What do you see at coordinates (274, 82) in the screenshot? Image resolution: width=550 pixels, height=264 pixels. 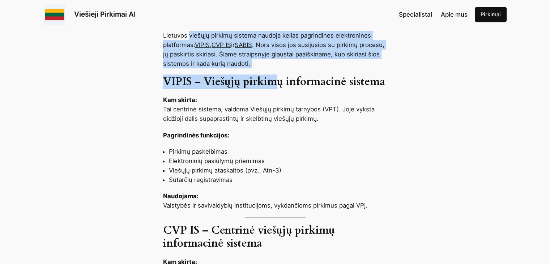 I see `strong: VIPIS – Viešųjų pirkimų informacinė sistema` at bounding box center [274, 82].